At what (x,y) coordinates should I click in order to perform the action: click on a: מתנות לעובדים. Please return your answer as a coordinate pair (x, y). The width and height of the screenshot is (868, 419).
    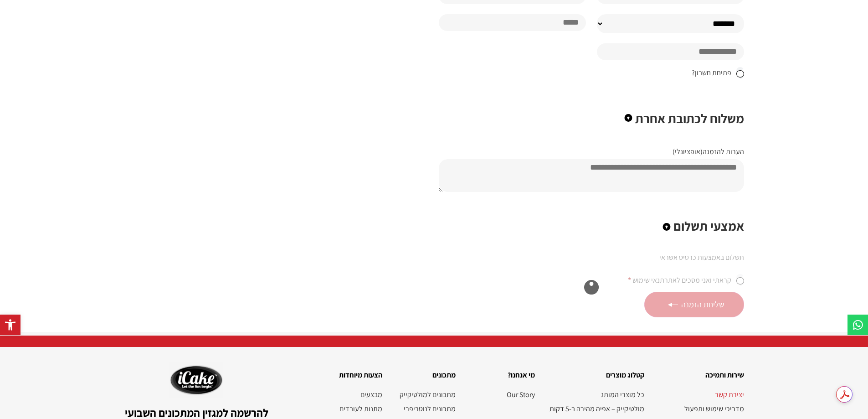
    Looking at the image, I should click on (344, 408).